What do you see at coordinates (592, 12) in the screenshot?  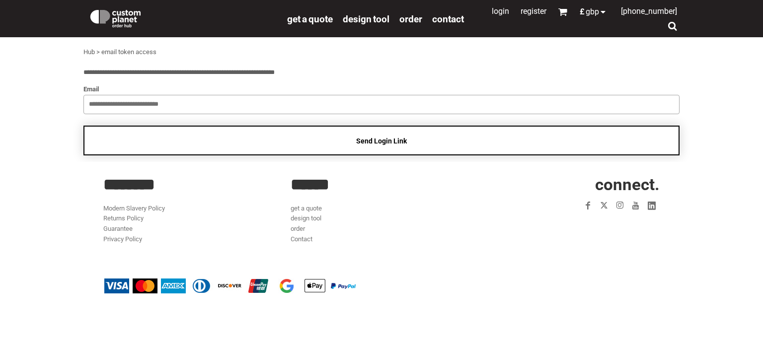 I see `span: GBP` at bounding box center [592, 12].